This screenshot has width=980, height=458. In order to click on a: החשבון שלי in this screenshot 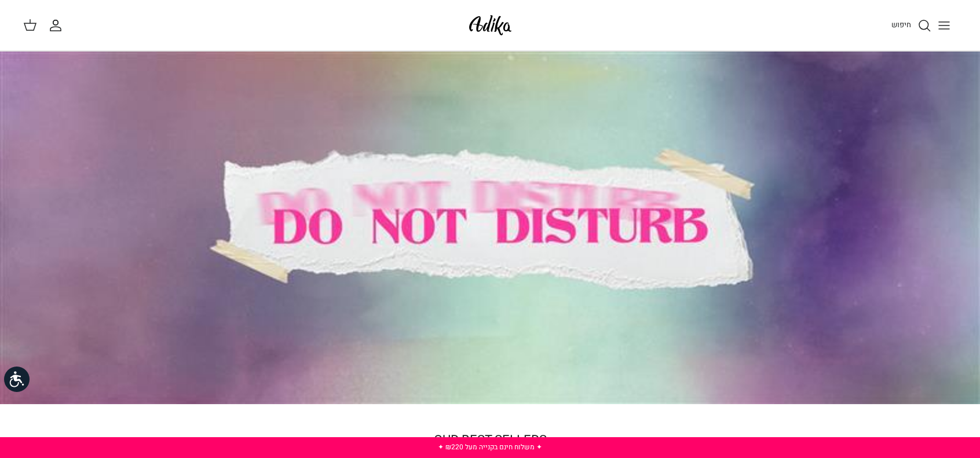, I will do `click(58, 25)`.